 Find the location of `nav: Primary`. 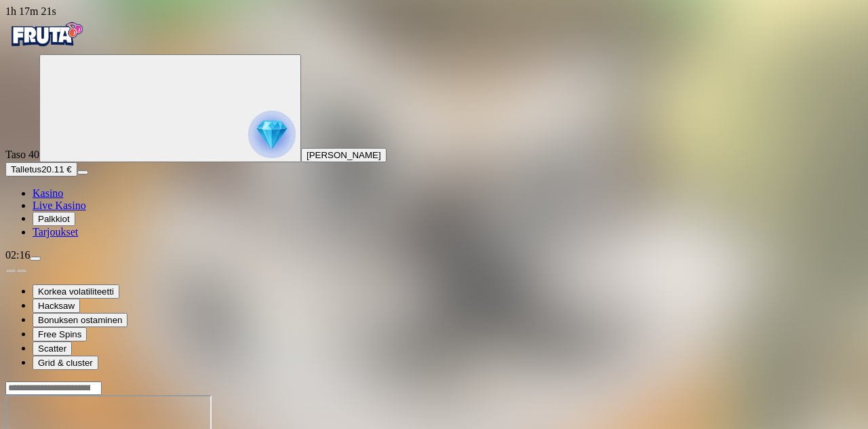

nav: Primary is located at coordinates (434, 127).